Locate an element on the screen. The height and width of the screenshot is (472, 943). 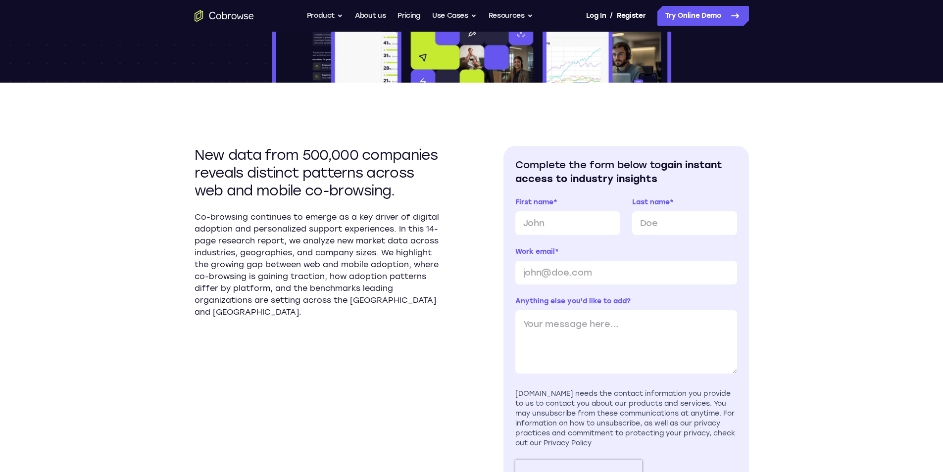
span: Last name is located at coordinates (651, 202).